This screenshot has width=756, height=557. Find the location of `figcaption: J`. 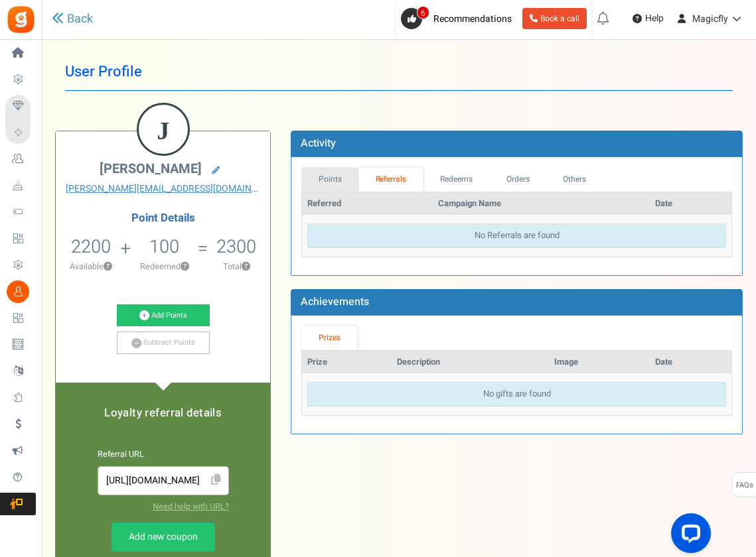

figcaption: J is located at coordinates (163, 131).